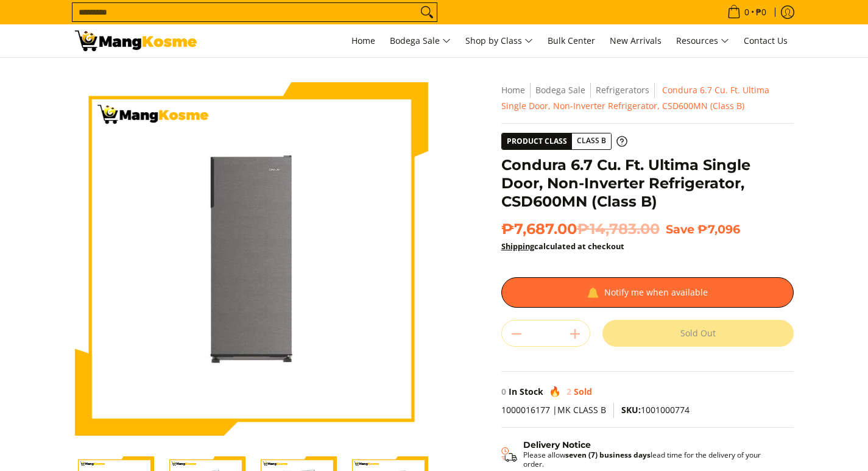 The width and height of the screenshot is (868, 471). What do you see at coordinates (564, 141) in the screenshot?
I see `a: Product Class Class B` at bounding box center [564, 141].